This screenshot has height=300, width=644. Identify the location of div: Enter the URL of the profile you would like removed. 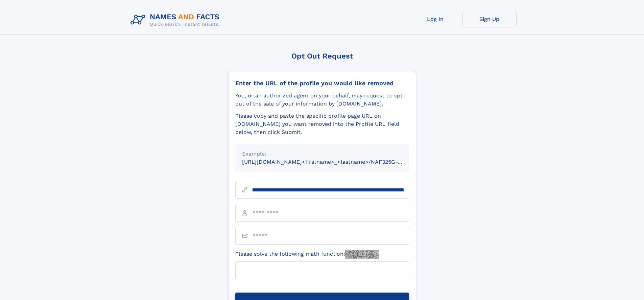
(322, 83).